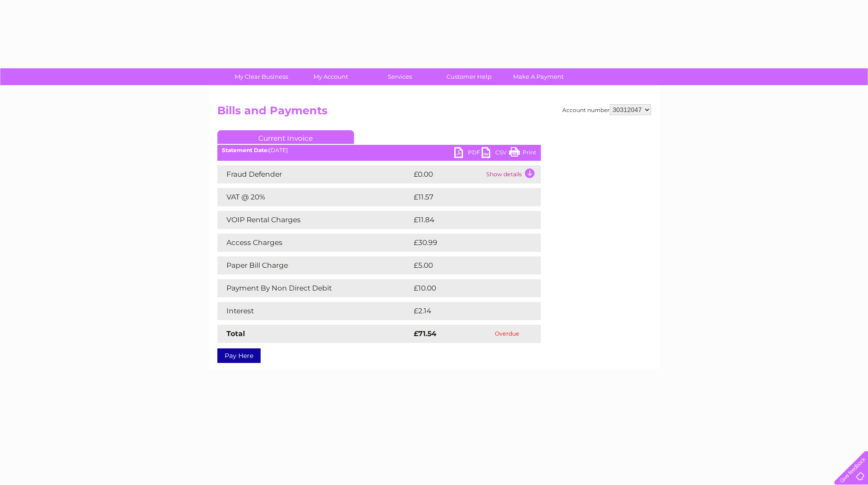 This screenshot has width=868, height=485. Describe the element at coordinates (434, 113) in the screenshot. I see `h2: Bills and Payments` at that location.